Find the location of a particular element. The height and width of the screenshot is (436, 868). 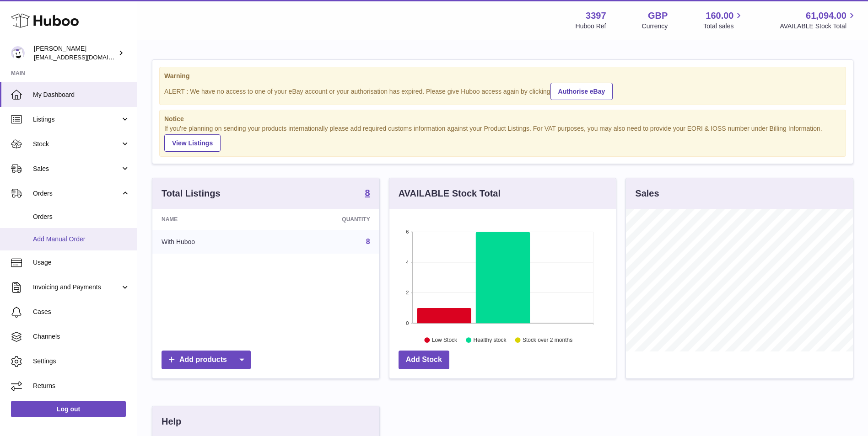

strong: Notice is located at coordinates (502, 119).